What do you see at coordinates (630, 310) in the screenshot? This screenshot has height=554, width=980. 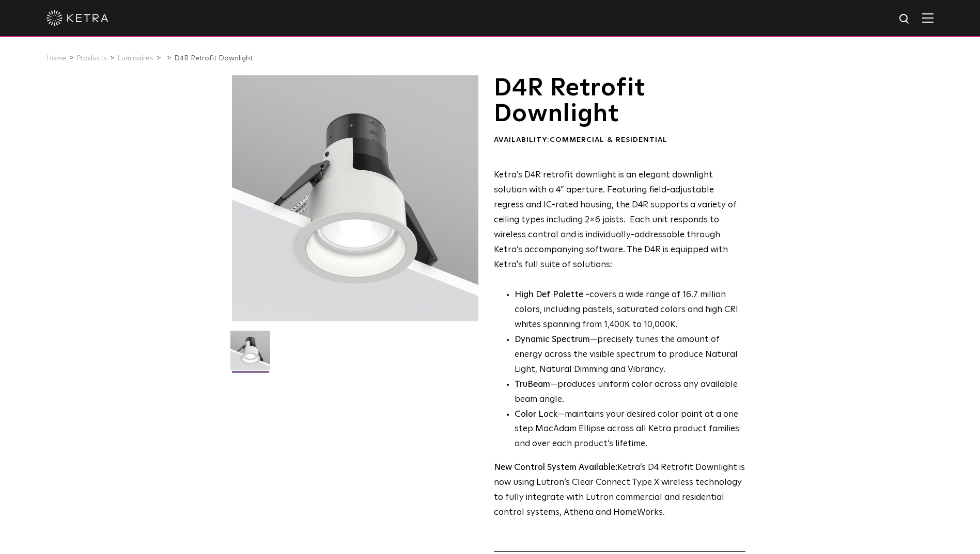 I see `p: covers a wide range of 16.7 million colors, including pastels, saturated colors and high CRI whit...` at bounding box center [630, 310].